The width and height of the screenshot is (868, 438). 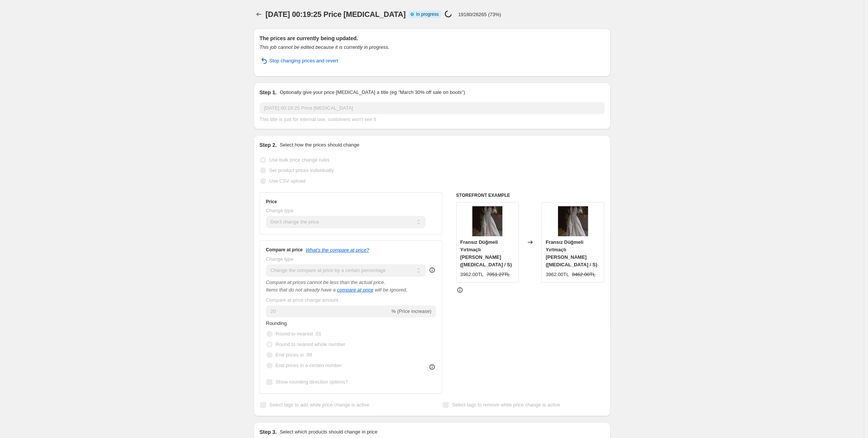 What do you see at coordinates (299, 160) in the screenshot?
I see `span: Use bulk price change rules` at bounding box center [299, 160].